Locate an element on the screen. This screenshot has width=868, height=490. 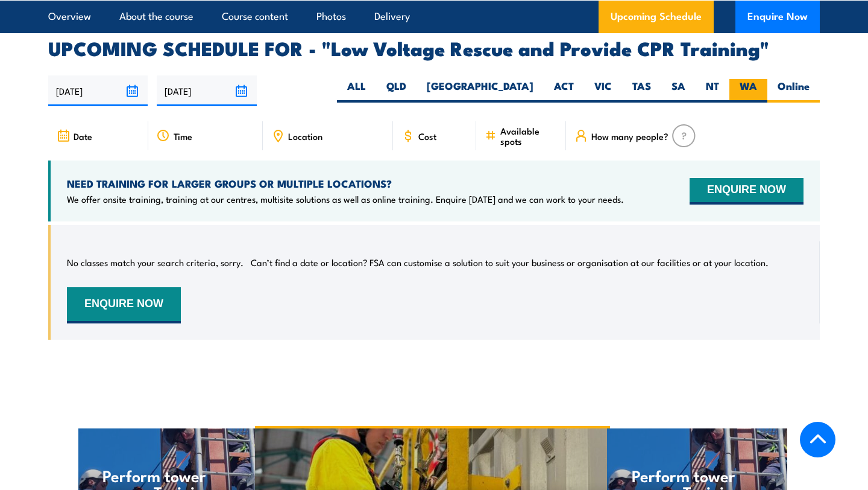
span: Cost is located at coordinates (428, 136).